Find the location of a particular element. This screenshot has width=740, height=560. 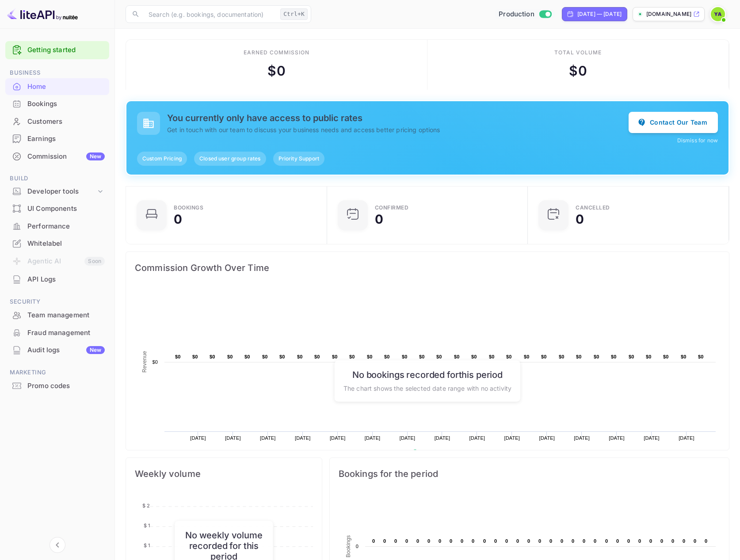

span: Priority Support is located at coordinates (299, 159).